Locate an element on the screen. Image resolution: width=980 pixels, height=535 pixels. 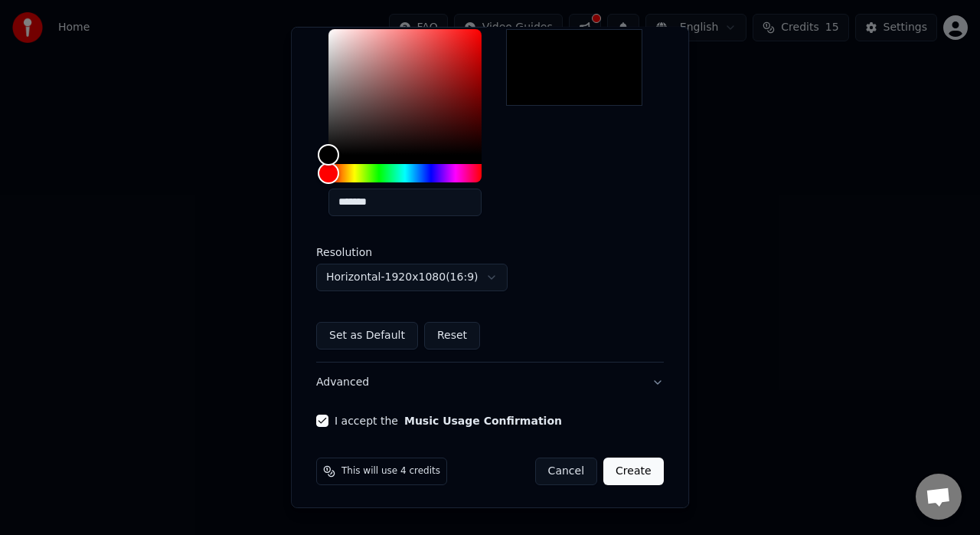
button: Create is located at coordinates (633, 471).